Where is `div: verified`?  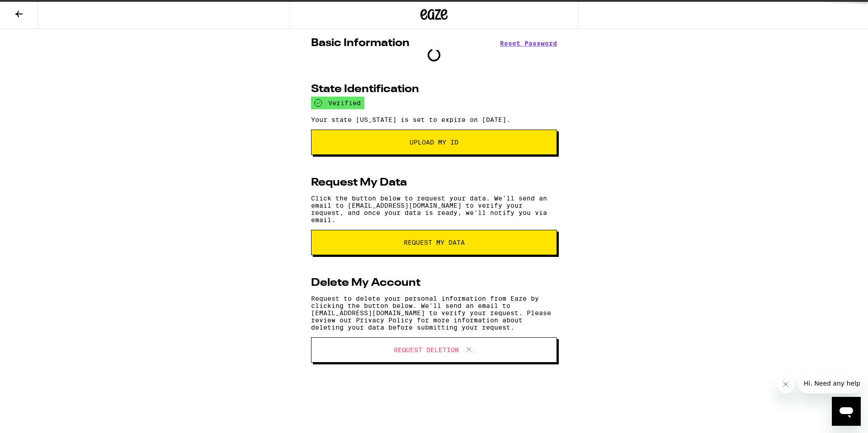
div: verified is located at coordinates (338, 103).